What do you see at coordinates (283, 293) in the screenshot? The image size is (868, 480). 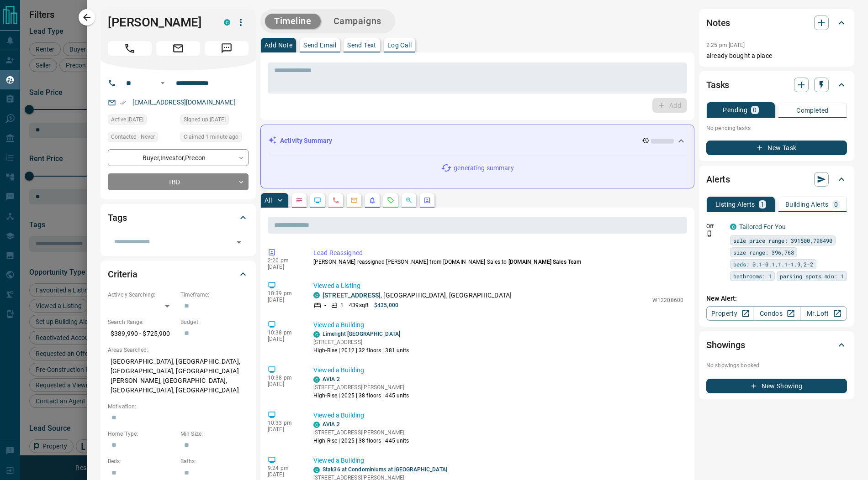 I see `p: 10:39 pm` at bounding box center [283, 293].